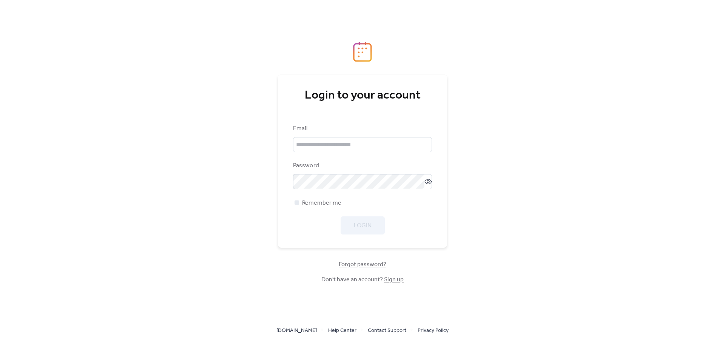 Image resolution: width=725 pixels, height=344 pixels. Describe the element at coordinates (342, 331) in the screenshot. I see `span: Help Center` at that location.